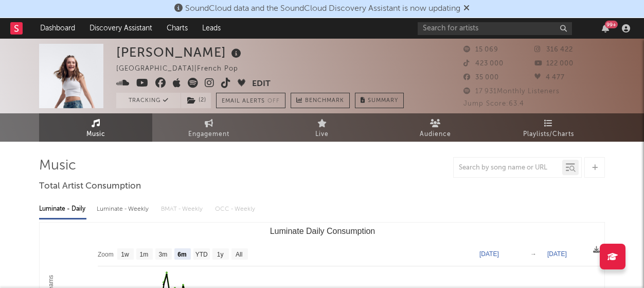 The height and width of the screenshot is (288, 644). Describe the element at coordinates (163, 254) in the screenshot. I see `text: 3m` at that location.